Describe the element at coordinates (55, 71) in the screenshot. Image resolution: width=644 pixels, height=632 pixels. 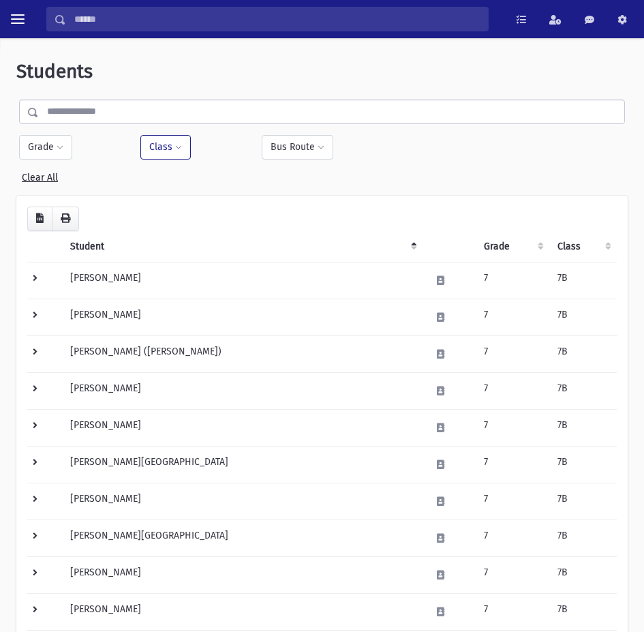
I see `span: Students` at that location.